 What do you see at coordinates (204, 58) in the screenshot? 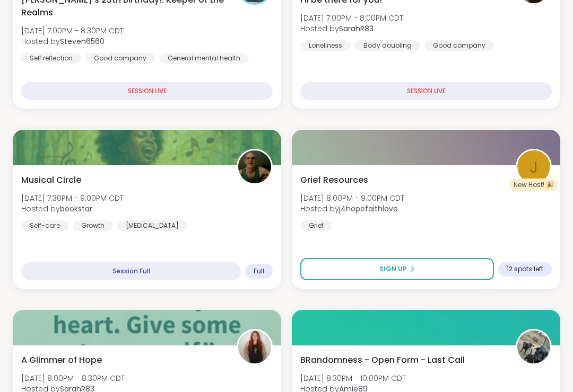
I see `div: General mental health` at bounding box center [204, 58].